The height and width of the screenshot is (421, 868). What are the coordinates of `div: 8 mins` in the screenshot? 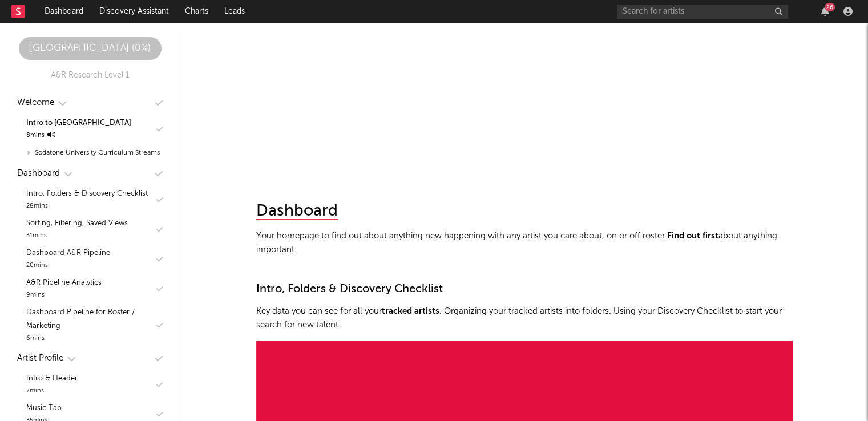 It's located at (79, 135).